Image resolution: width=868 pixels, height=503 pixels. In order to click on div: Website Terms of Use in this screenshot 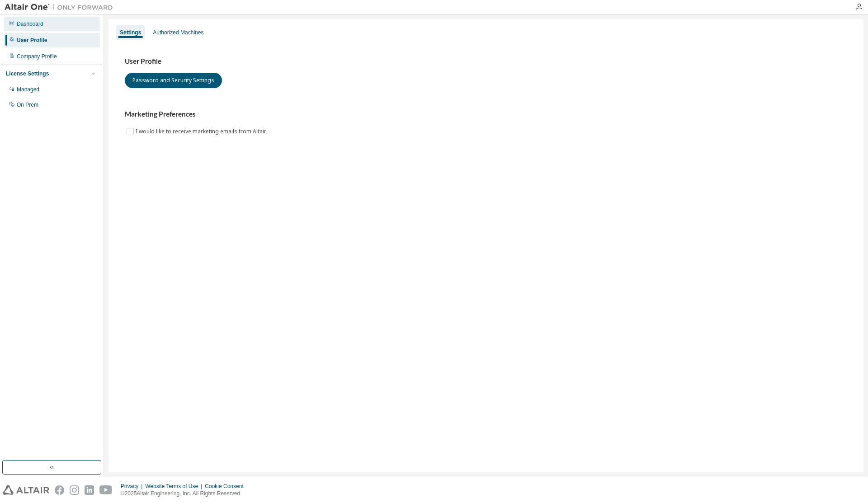, I will do `click(175, 486)`.